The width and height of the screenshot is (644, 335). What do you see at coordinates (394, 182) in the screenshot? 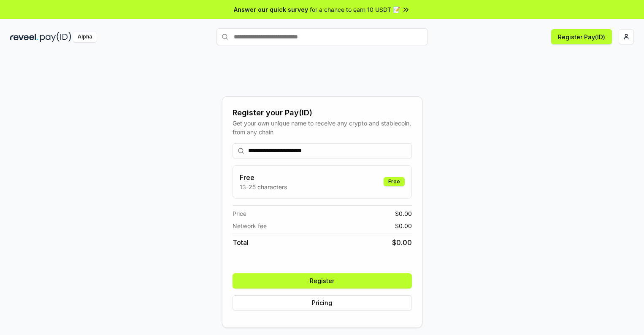
I see `div: Free` at bounding box center [394, 182].